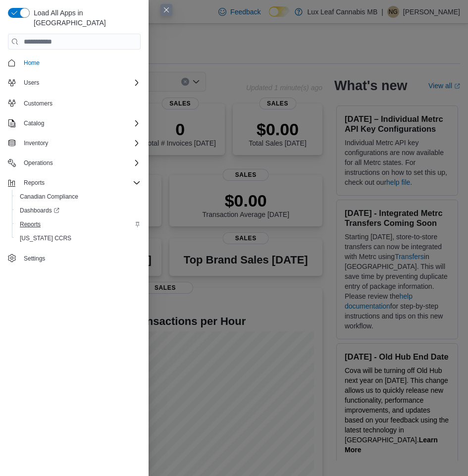  I want to click on a: Settings, so click(34, 259).